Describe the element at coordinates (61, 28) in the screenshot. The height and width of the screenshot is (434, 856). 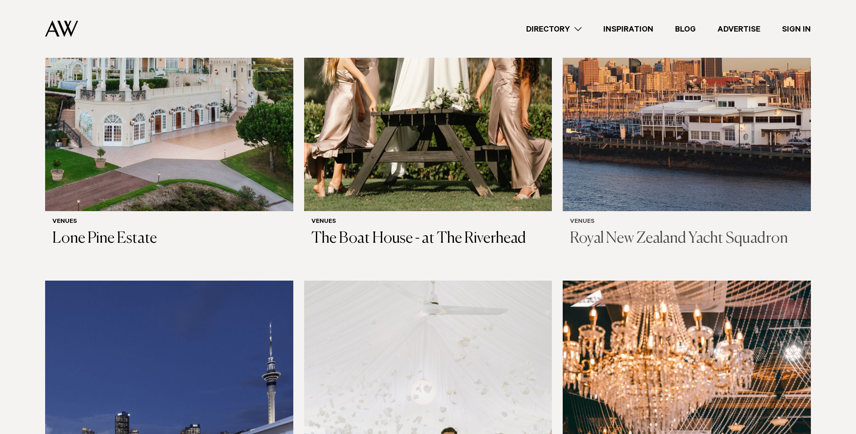
I see `img: Auckland Weddings Logo` at that location.